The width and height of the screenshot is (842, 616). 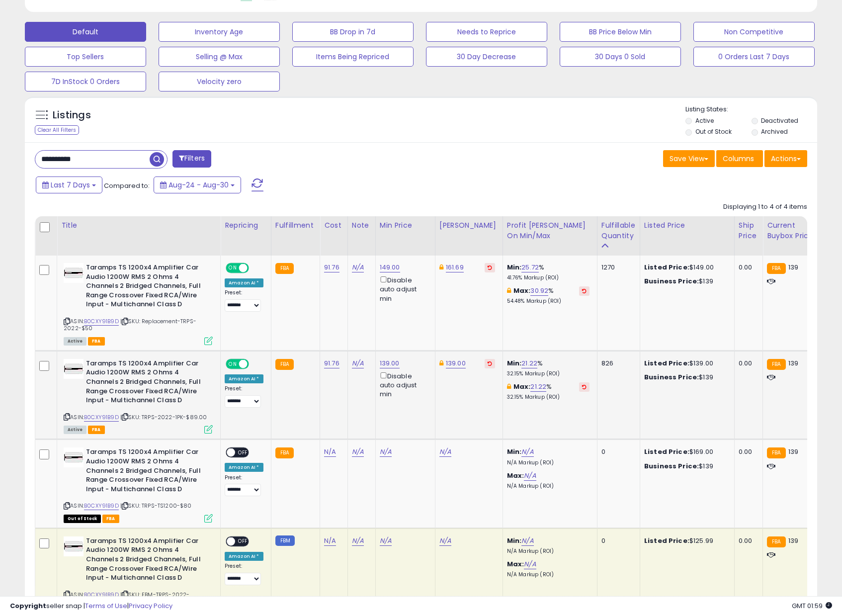 What do you see at coordinates (739, 158) in the screenshot?
I see `button: Columns` at bounding box center [739, 158].